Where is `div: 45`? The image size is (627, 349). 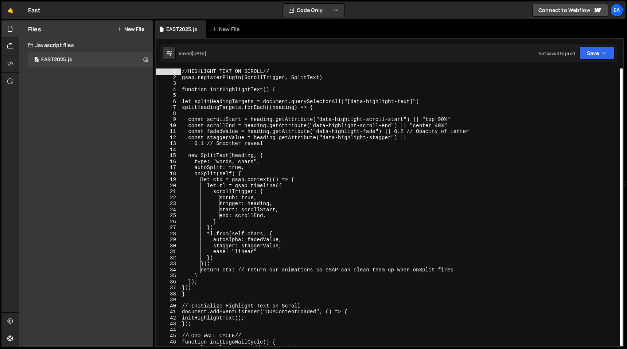
div: 45 is located at coordinates (168, 336).